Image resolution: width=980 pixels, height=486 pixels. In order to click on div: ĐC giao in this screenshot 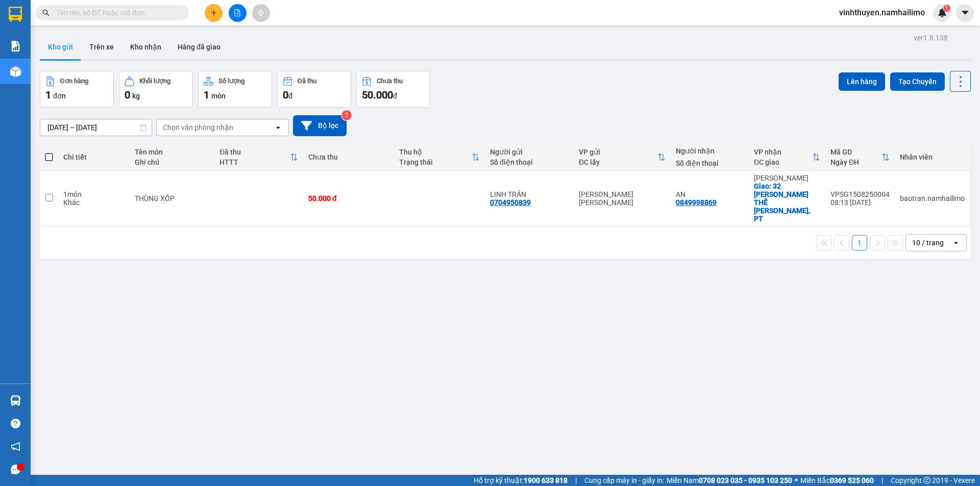, I will do `click(783, 163)`.